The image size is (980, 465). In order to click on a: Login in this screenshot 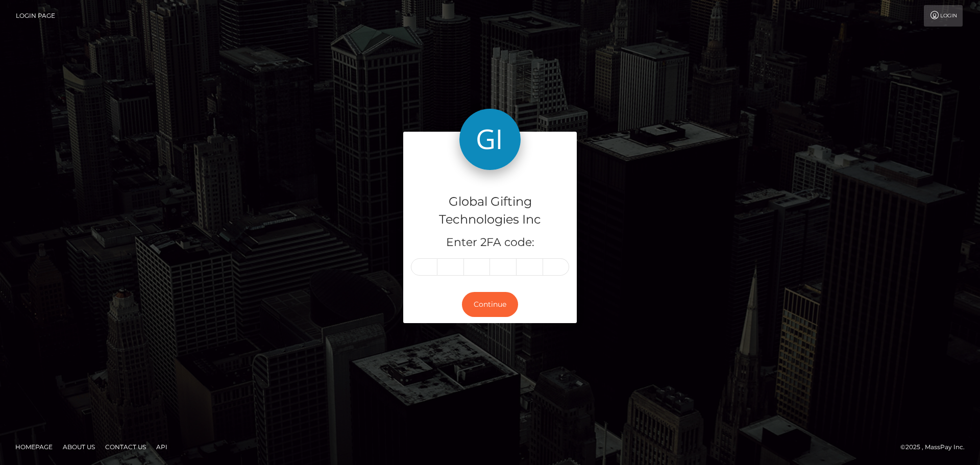, I will do `click(944, 16)`.